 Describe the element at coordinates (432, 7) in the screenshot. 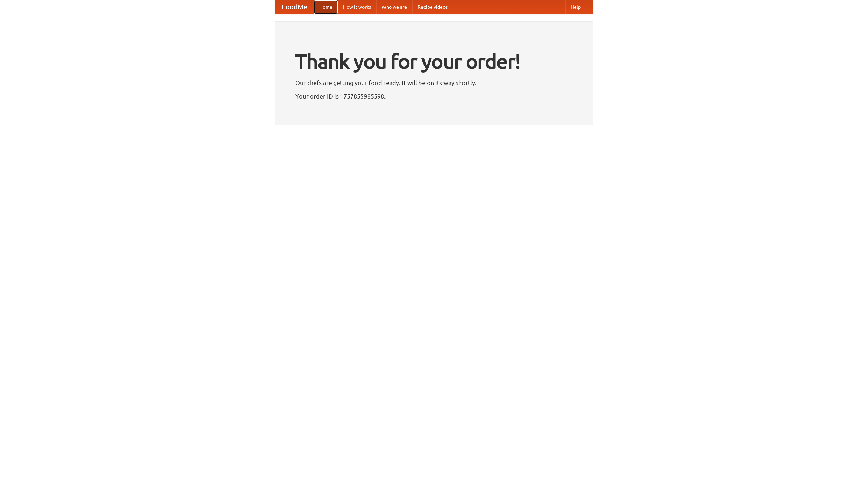

I see `a: Recipe videos` at that location.